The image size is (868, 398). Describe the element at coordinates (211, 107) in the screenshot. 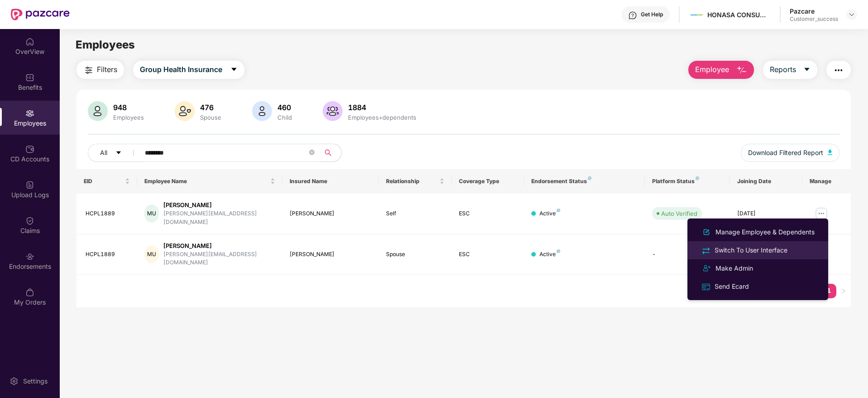

I see `div: 476` at that location.